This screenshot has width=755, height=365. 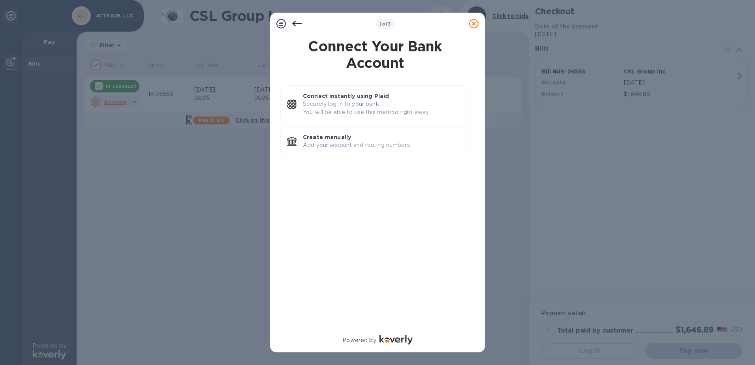 What do you see at coordinates (385, 24) in the screenshot?
I see `b: of 3` at bounding box center [385, 24].